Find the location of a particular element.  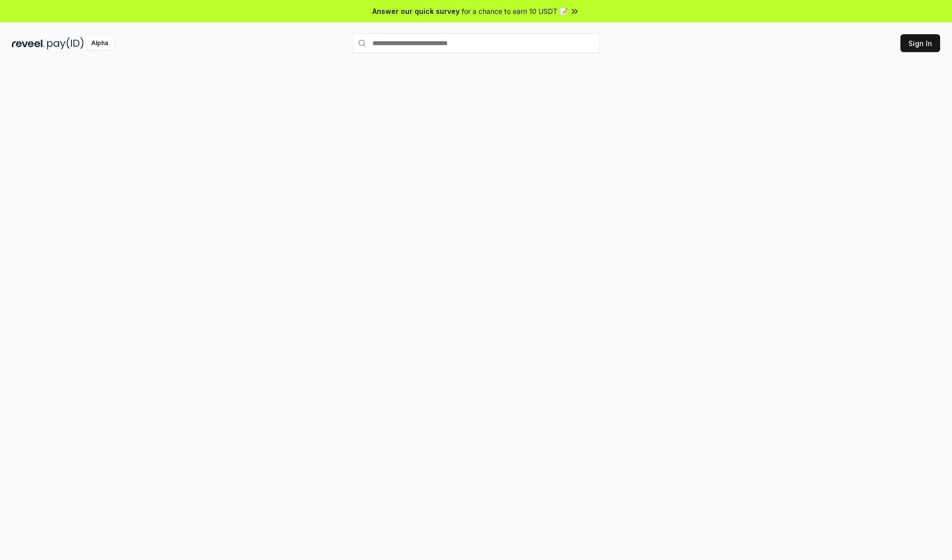

span: Answer our quick survey is located at coordinates (416, 11).